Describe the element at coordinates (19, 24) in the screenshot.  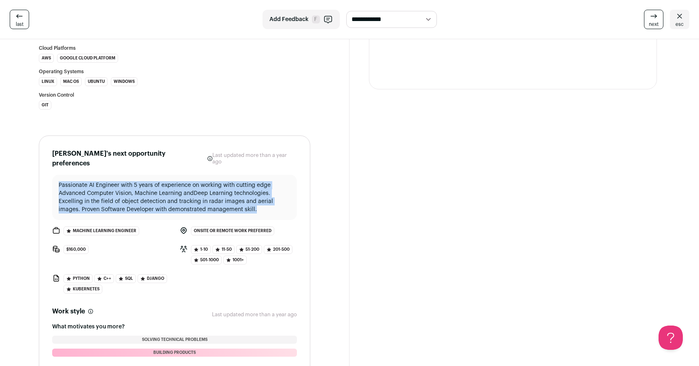
I see `span: last` at that location.